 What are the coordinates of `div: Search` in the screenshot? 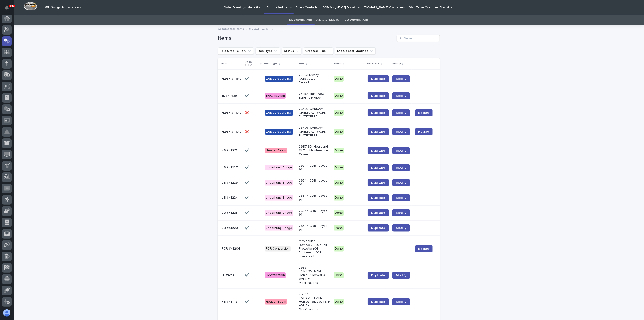 It's located at (418, 38).